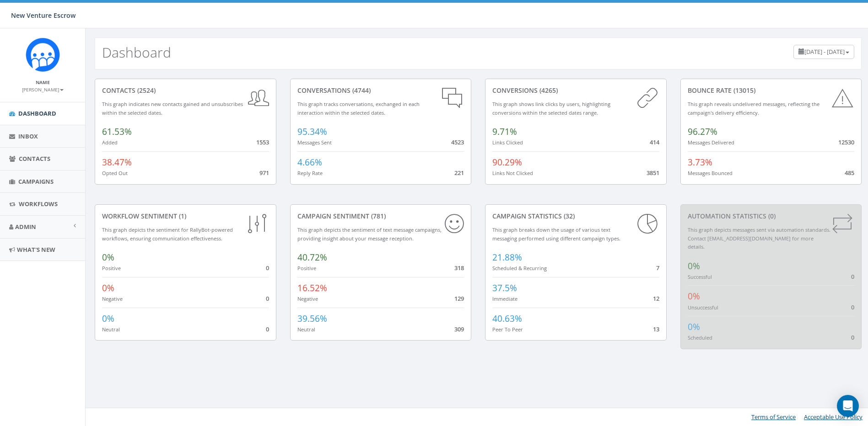  Describe the element at coordinates (146, 90) in the screenshot. I see `span: (2524)` at that location.